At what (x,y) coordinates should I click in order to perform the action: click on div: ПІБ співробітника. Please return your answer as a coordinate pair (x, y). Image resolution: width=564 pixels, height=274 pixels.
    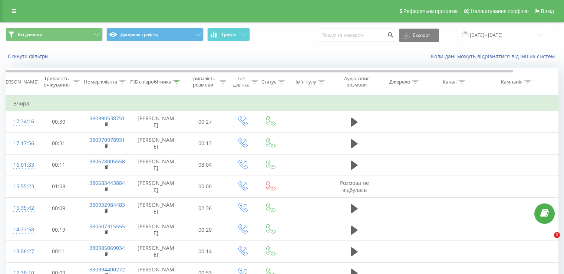
    Looking at the image, I should click on (151, 82).